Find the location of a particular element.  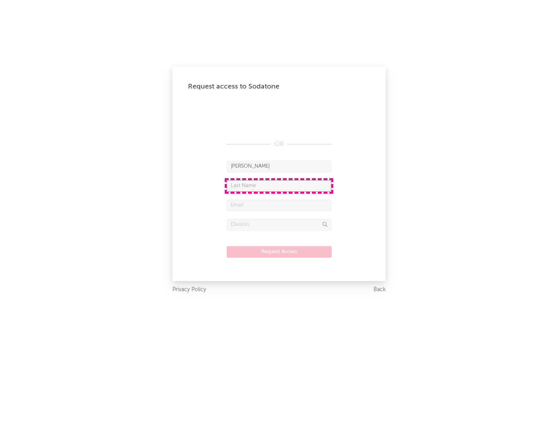

input: Division is located at coordinates (279, 225).